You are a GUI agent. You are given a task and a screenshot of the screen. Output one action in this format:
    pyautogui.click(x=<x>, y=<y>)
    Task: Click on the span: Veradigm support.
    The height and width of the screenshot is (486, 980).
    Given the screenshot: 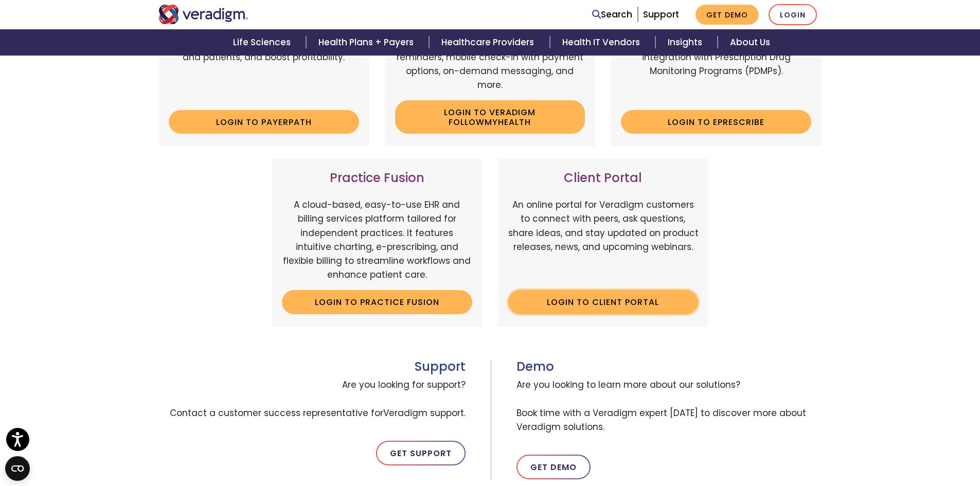 What is the action you would take?
    pyautogui.click(x=424, y=413)
    